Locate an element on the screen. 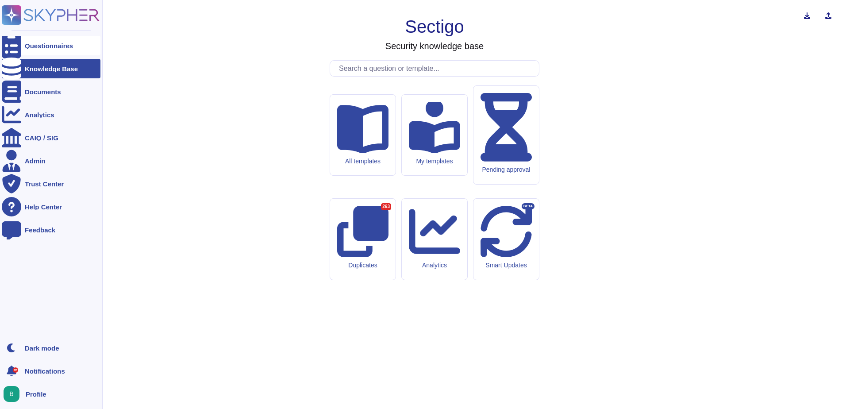  div: Dark mode is located at coordinates (42, 348).